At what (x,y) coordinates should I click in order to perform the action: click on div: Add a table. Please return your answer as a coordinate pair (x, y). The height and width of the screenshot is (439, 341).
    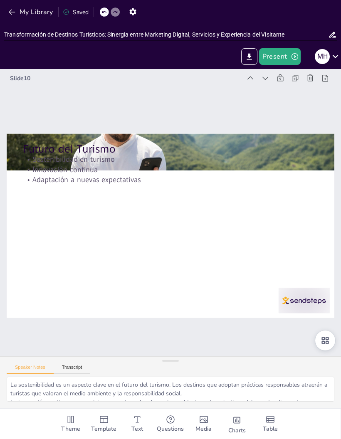
    Looking at the image, I should click on (270, 424).